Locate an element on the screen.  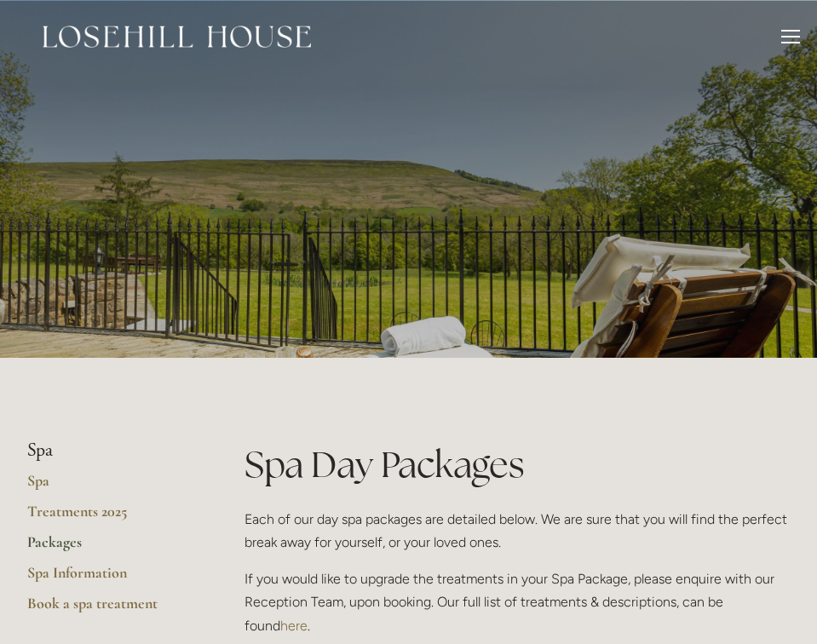
a: here is located at coordinates (294, 625).